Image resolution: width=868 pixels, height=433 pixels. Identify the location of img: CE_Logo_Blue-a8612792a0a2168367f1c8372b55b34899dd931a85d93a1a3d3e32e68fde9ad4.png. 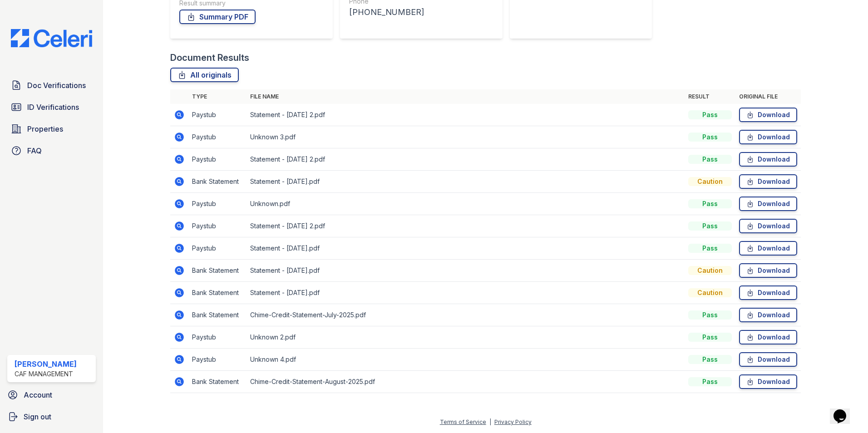
(51, 38).